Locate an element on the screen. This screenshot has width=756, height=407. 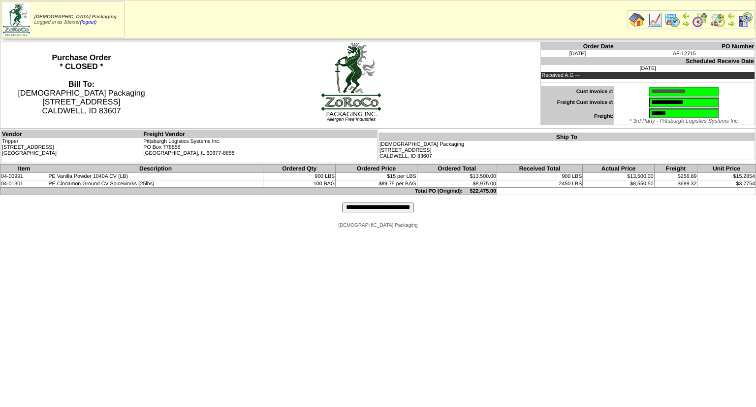
td: $8,975.00 is located at coordinates (457, 184).